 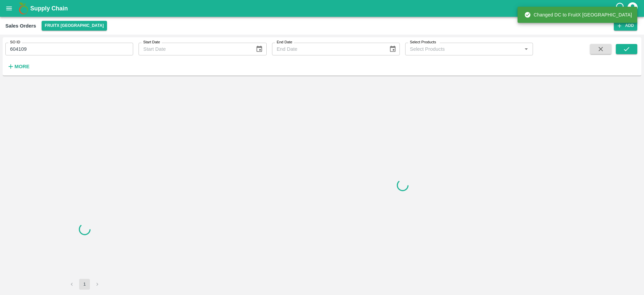 I want to click on button: page 1, so click(x=85, y=284).